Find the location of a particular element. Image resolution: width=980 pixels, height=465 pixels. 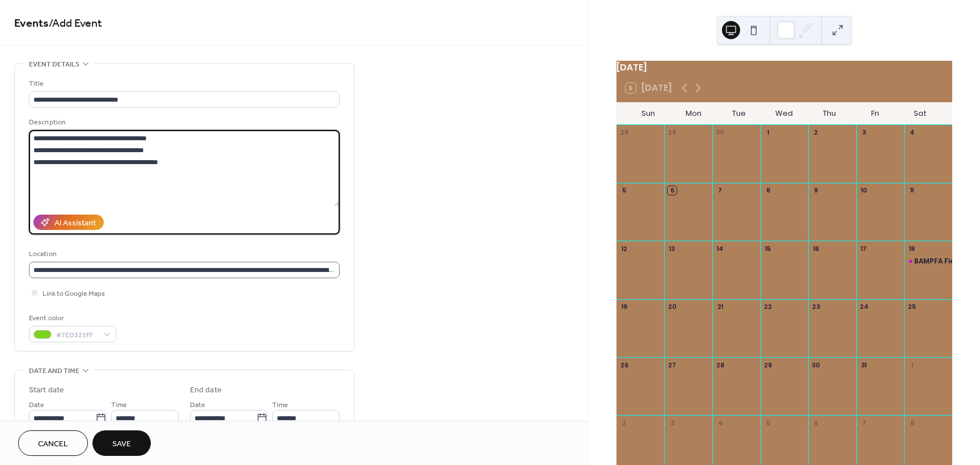

div: 20 is located at coordinates (671, 306).